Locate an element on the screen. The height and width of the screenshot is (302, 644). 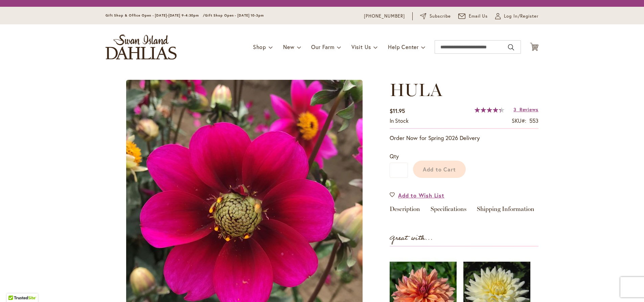
a: 3 Reviews is located at coordinates (526, 109).